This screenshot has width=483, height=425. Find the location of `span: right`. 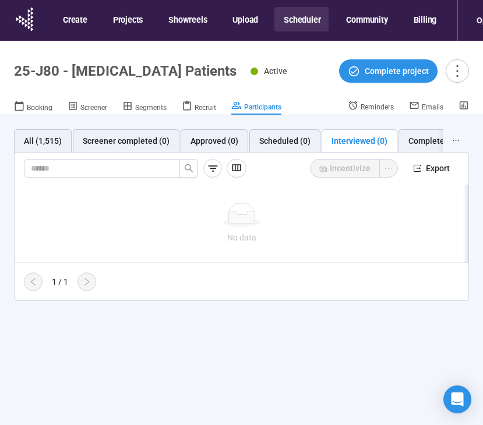

span: right is located at coordinates (87, 282).